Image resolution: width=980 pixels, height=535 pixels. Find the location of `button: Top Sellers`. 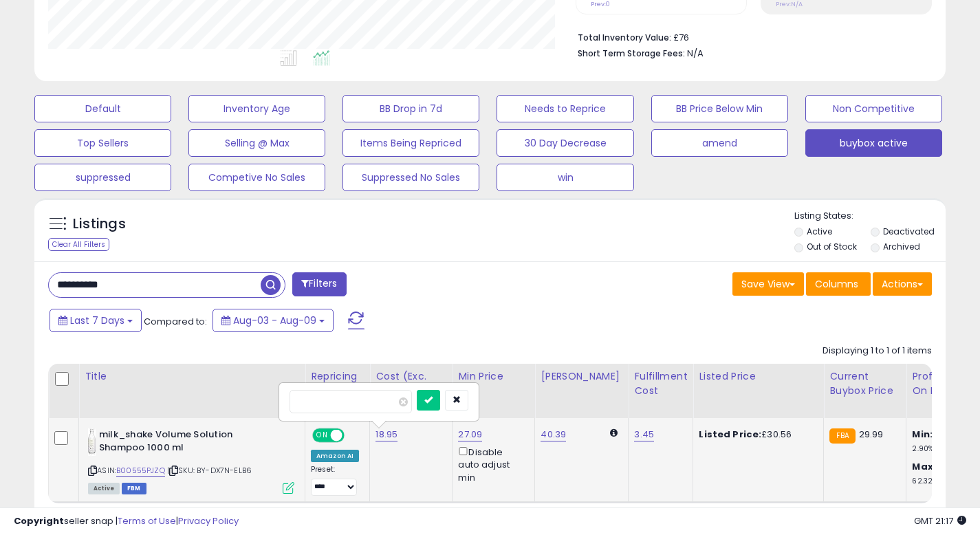

button: Top Sellers is located at coordinates (103, 143).